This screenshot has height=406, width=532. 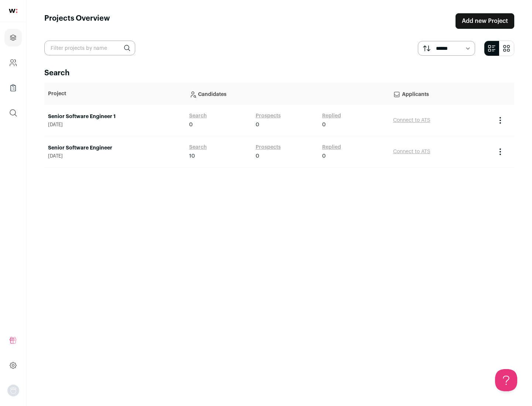 I want to click on a: Add new Project, so click(x=484, y=21).